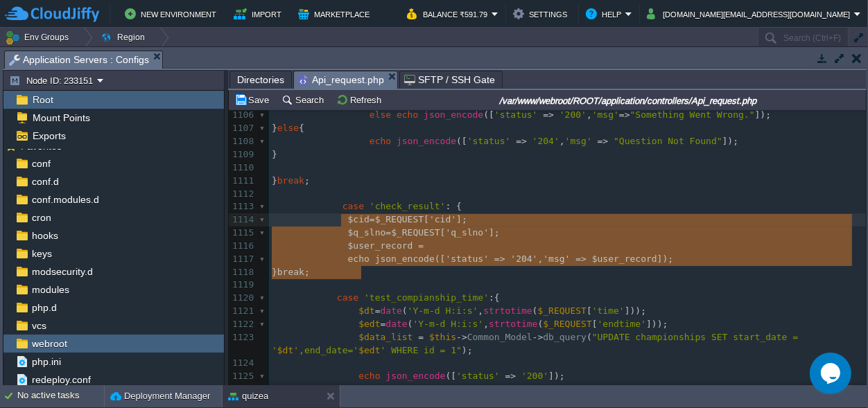 Image resolution: width=868 pixels, height=408 pixels. Describe the element at coordinates (62, 272) in the screenshot. I see `span: modsecurity.d` at that location.